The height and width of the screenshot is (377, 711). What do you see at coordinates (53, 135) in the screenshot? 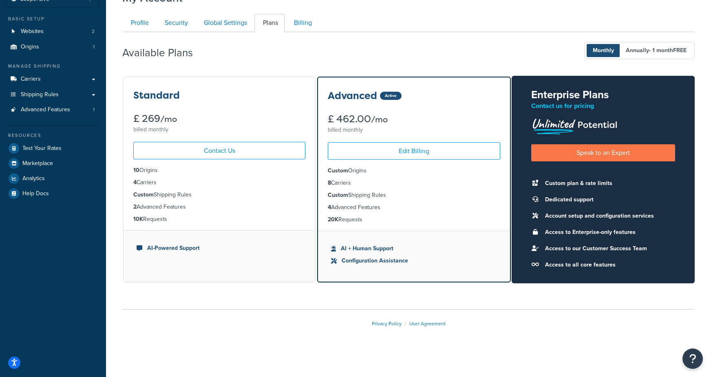
I see `div: Resources` at bounding box center [53, 135].